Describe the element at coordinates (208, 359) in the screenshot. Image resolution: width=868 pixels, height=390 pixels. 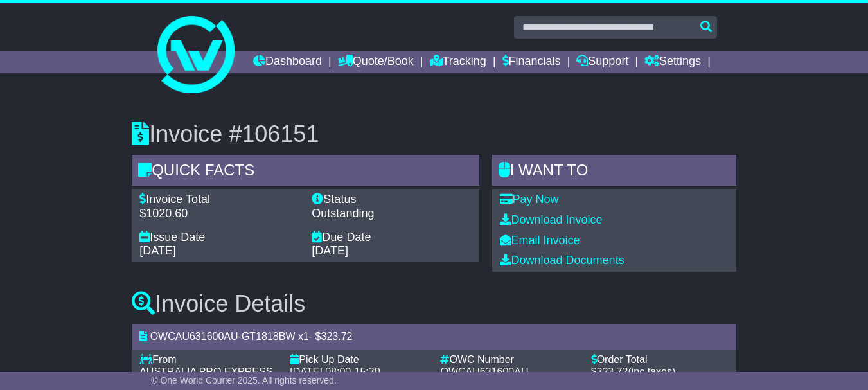
I see `div: From` at that location.